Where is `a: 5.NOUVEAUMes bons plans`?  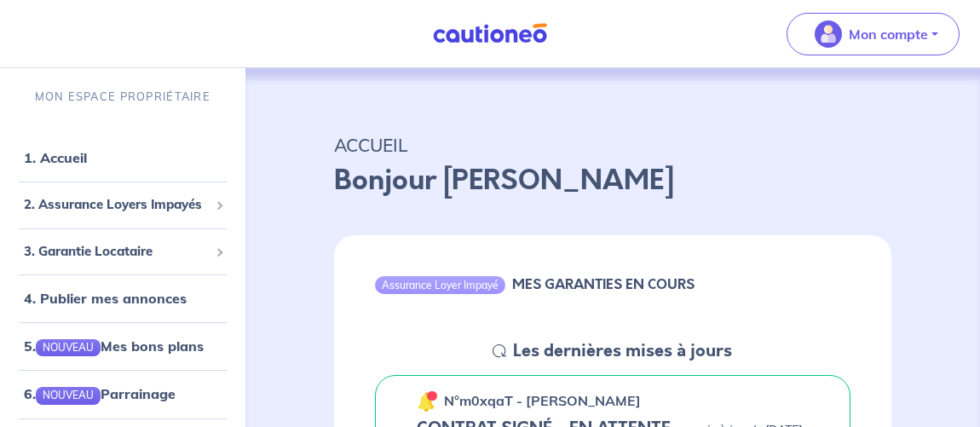
a: 5.NOUVEAUMes bons plans is located at coordinates (113, 346).